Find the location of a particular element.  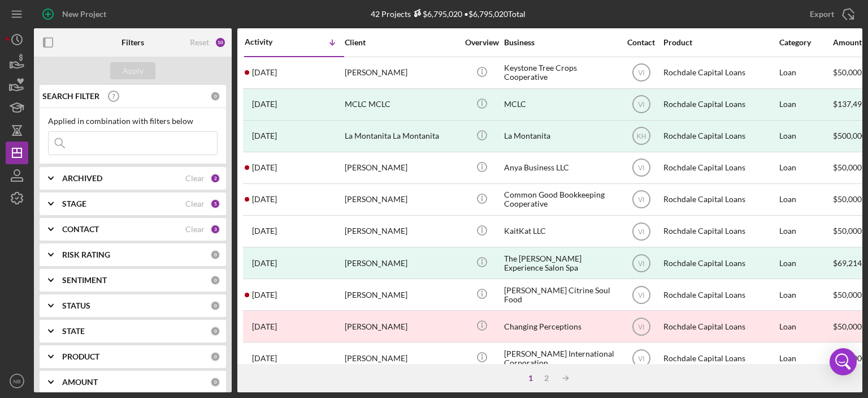

div: La Montanita La Montanita is located at coordinates (402, 136).